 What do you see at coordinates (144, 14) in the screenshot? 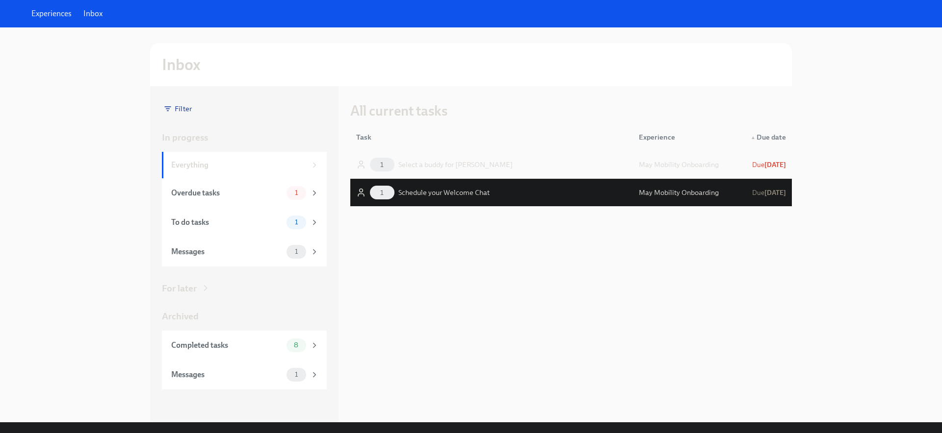
I see `a: Inbox` at bounding box center [144, 14].